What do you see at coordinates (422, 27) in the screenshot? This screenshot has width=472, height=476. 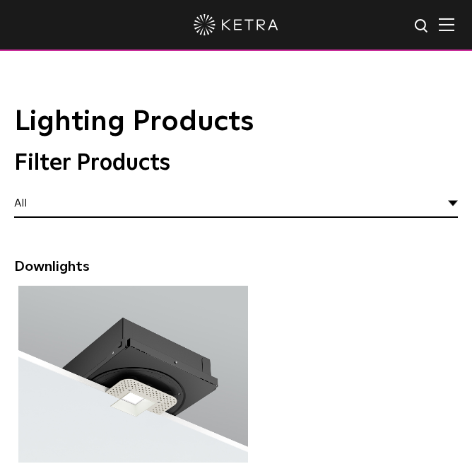 I see `img: search icon` at bounding box center [422, 27].